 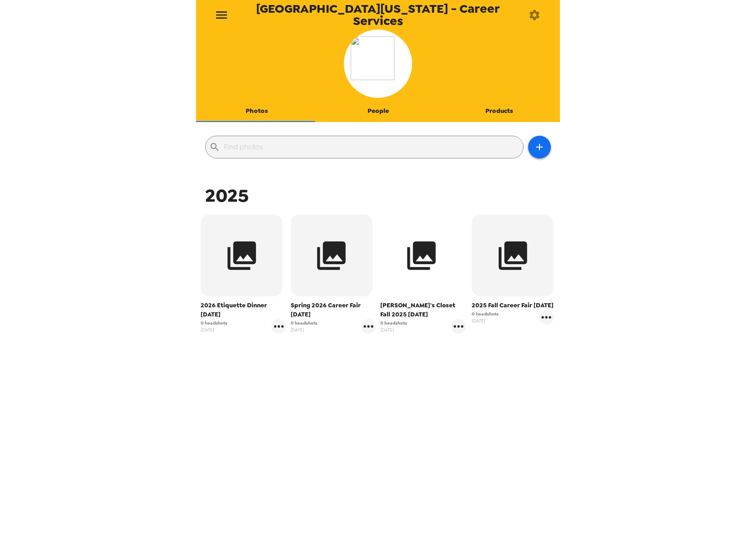 What do you see at coordinates (227, 196) in the screenshot?
I see `span: 2025` at bounding box center [227, 196].